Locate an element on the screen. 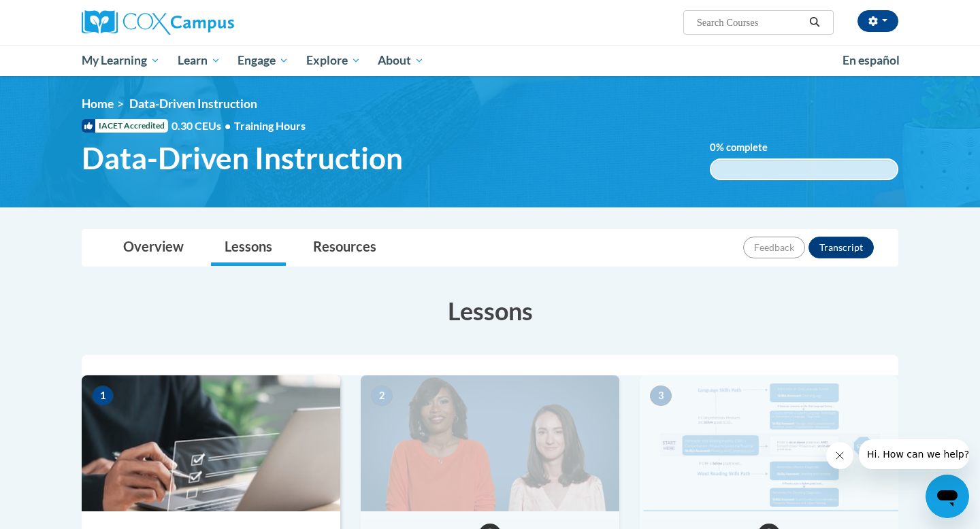  a: Home is located at coordinates (97, 104).